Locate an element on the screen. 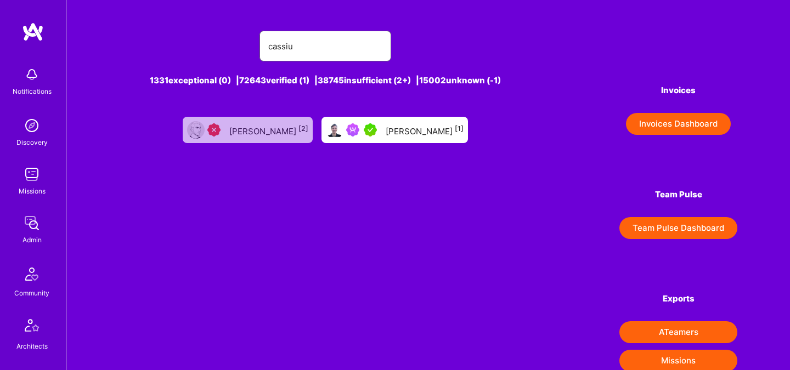 This screenshot has width=790, height=370. img: Community is located at coordinates (32, 274).